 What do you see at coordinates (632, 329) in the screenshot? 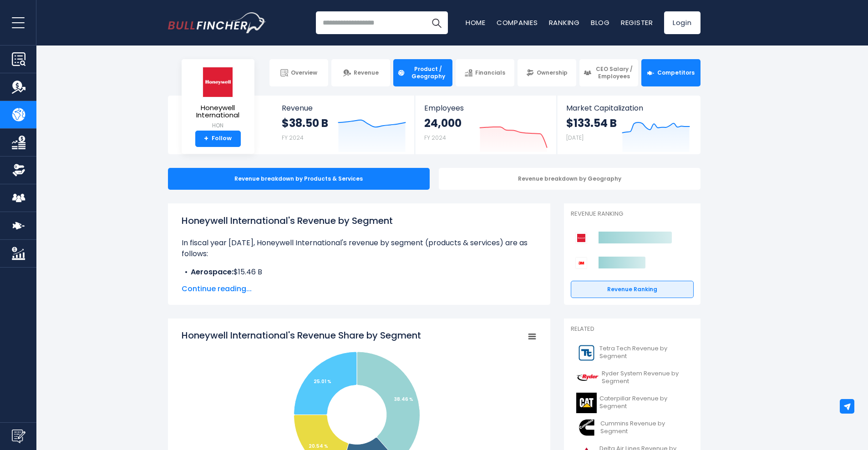
I see `p: Related` at bounding box center [632, 329].